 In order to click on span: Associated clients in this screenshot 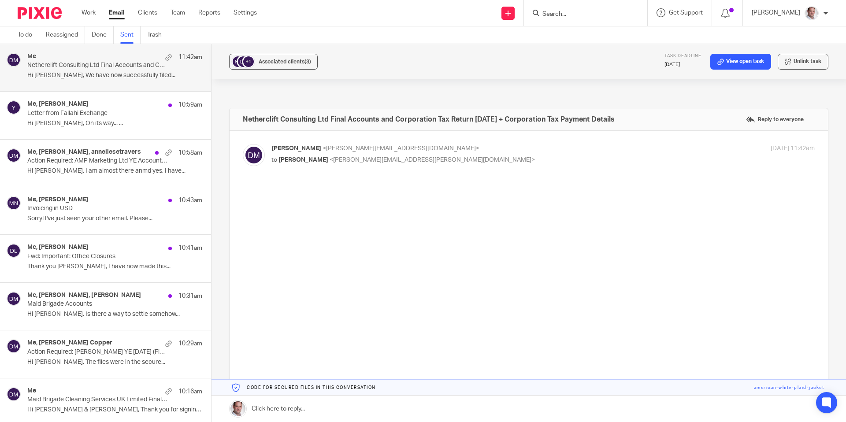, I will do `click(285, 62)`.